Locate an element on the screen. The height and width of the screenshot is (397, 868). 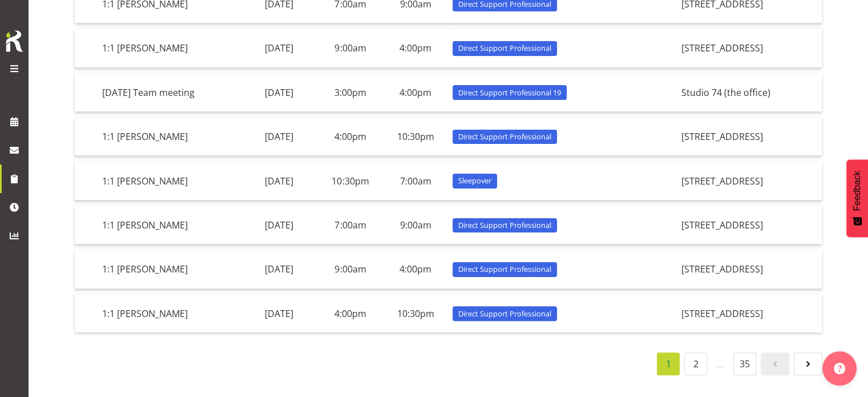
a: 35 is located at coordinates (744, 363).